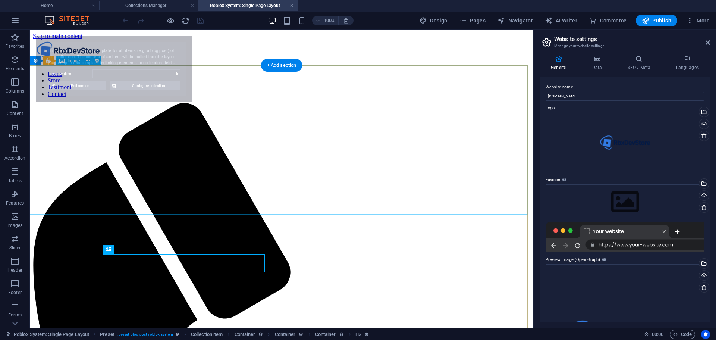 Image resolution: width=716 pixels, height=340 pixels. Describe the element at coordinates (433, 21) in the screenshot. I see `button: Design` at that location.